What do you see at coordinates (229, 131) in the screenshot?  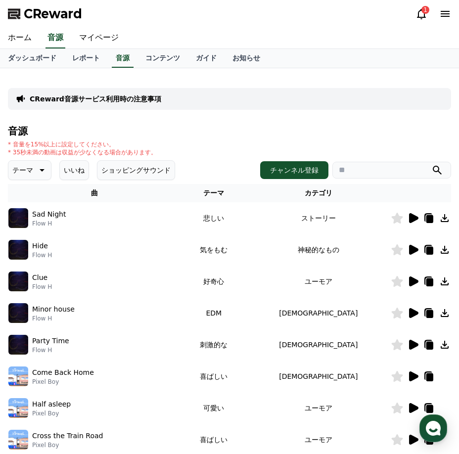 I see `h4: 音源` at bounding box center [229, 131].